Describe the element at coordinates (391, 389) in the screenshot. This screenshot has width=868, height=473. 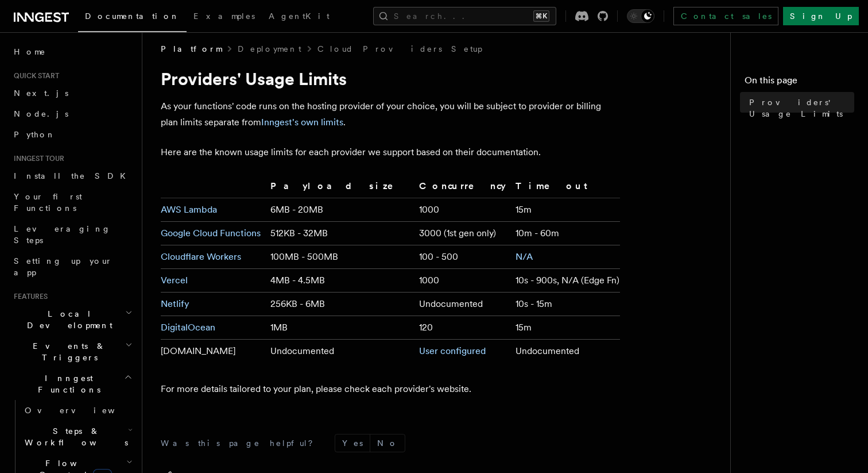
I see `p: For more details tailored to your plan, please check each provider's website.` at that location.